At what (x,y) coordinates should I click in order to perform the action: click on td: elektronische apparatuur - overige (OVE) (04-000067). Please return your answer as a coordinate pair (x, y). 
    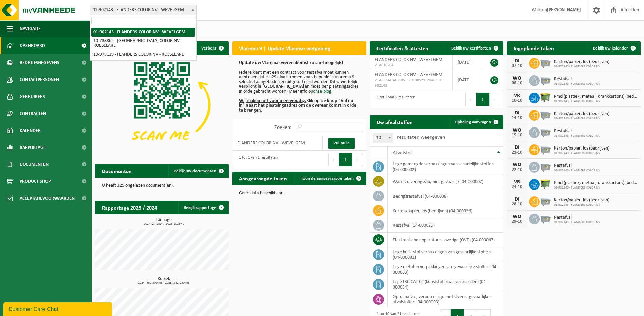
    Looking at the image, I should click on (446, 240).